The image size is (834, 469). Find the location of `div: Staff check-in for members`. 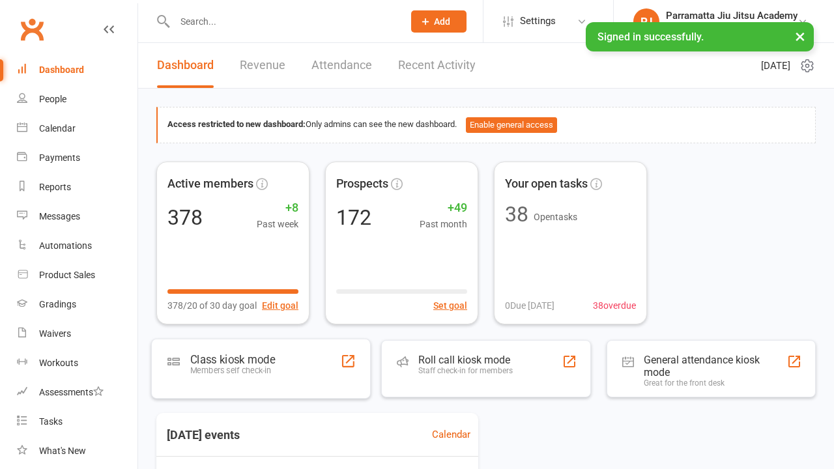

div: Staff check-in for members is located at coordinates (465, 371).